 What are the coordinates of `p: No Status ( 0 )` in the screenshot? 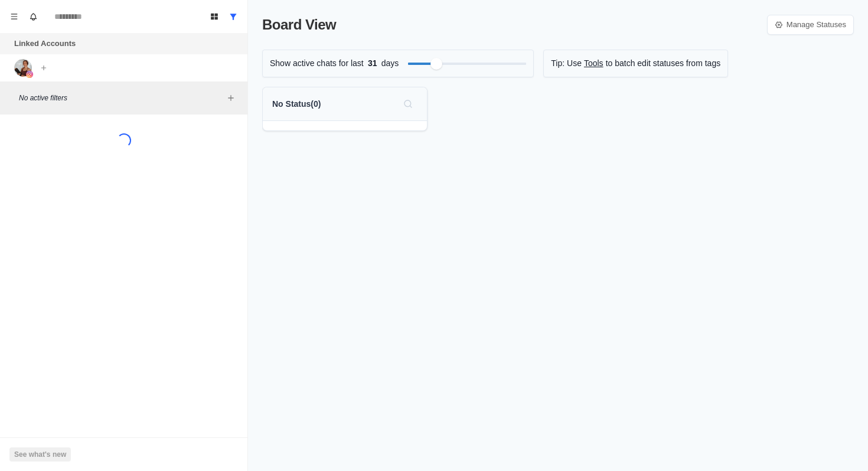 It's located at (296, 104).